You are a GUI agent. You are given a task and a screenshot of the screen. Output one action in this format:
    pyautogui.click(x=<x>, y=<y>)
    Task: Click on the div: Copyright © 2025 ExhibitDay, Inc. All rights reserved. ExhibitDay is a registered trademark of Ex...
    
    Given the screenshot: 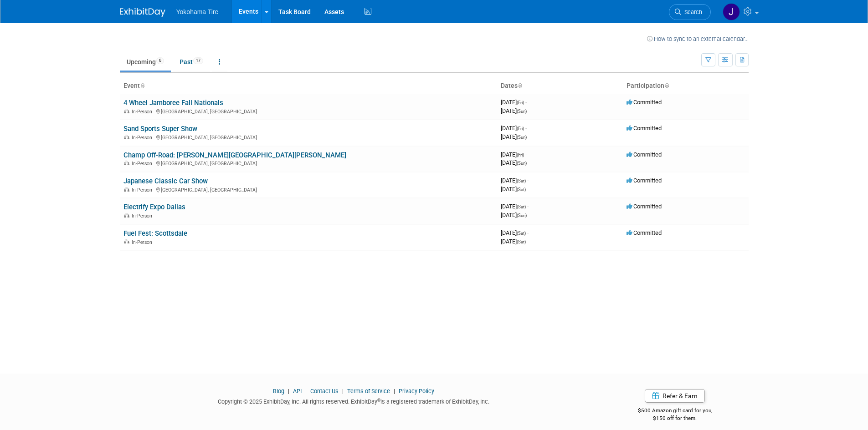 What is the action you would take?
    pyautogui.click(x=354, y=400)
    